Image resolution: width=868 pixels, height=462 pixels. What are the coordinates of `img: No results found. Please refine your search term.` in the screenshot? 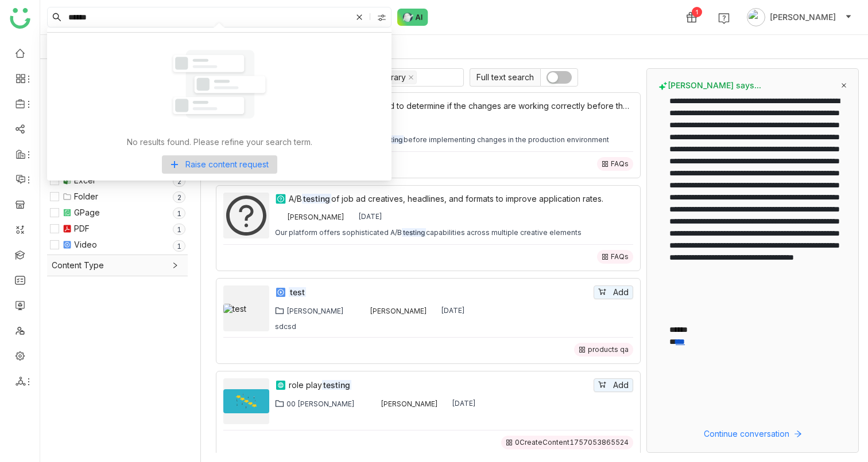 It's located at (219, 84).